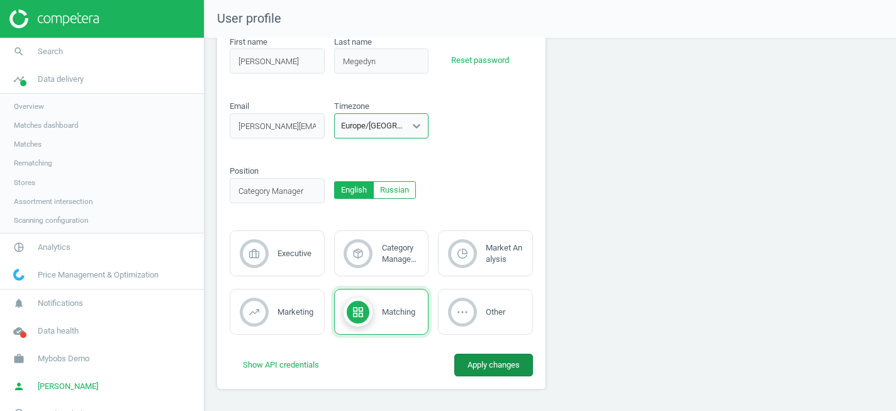 This screenshot has height=411, width=896. Describe the element at coordinates (28, 144) in the screenshot. I see `span: Matches` at that location.